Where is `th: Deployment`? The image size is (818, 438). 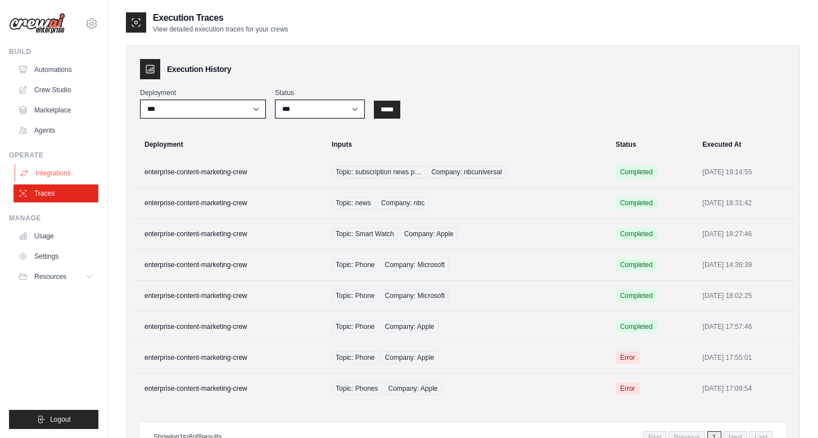 th: Deployment is located at coordinates (228, 144).